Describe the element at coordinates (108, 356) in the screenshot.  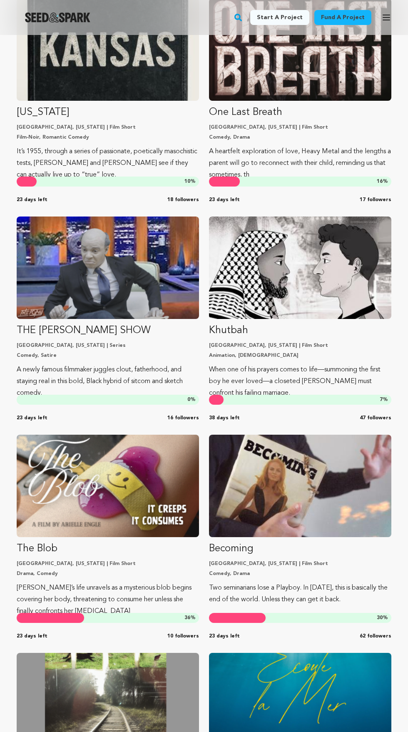
I see `p: Comedy, Satire` at that location.